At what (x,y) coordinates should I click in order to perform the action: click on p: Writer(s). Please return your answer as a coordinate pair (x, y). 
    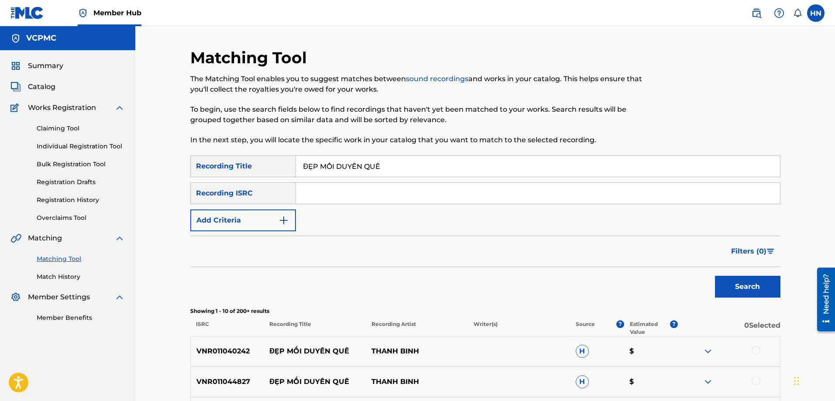
    Looking at the image, I should click on (519, 328).